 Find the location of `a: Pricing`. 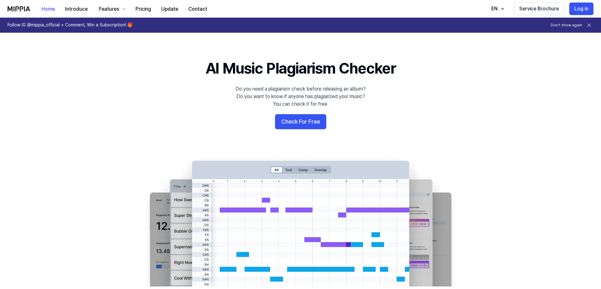

a: Pricing is located at coordinates (143, 9).